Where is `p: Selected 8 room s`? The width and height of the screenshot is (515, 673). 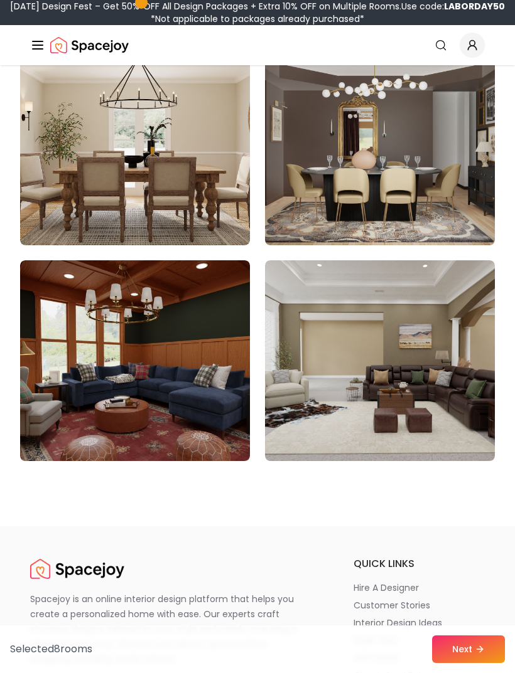 p: Selected 8 room s is located at coordinates (51, 650).